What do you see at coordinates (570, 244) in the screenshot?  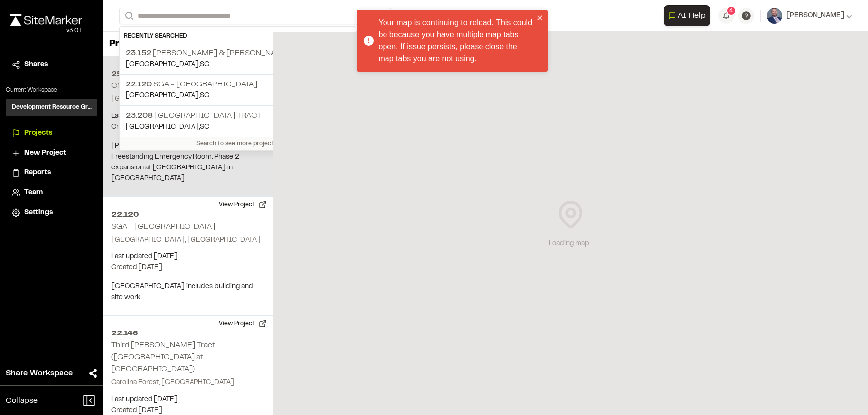 I see `div: Loading map...` at bounding box center [570, 244].